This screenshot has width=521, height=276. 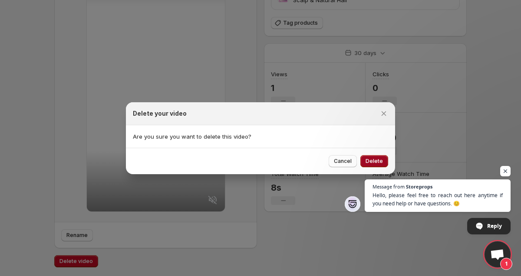 What do you see at coordinates (260, 137) in the screenshot?
I see `section: Are you sure you want to delete this video?` at bounding box center [260, 137].